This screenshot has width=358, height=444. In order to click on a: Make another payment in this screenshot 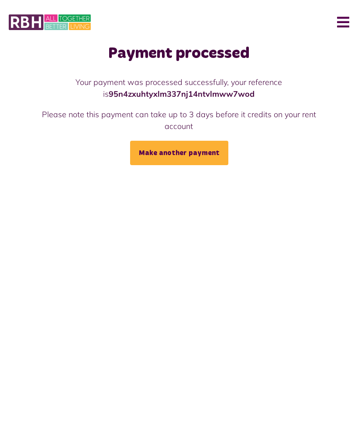, I will do `click(179, 153)`.